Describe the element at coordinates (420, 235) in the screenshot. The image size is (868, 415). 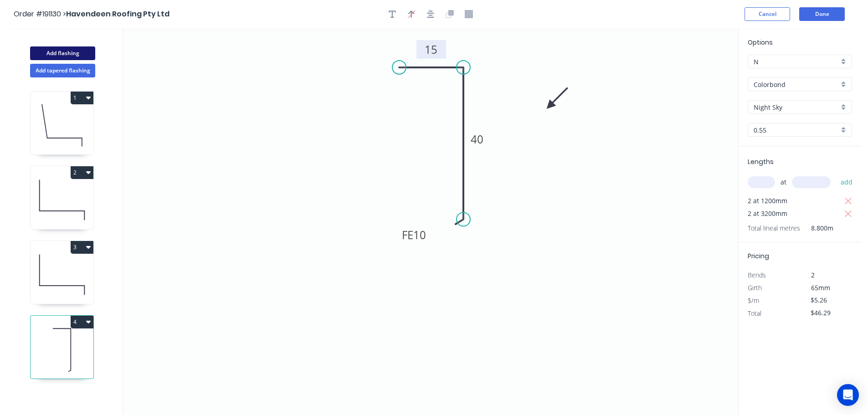
I see `tspan: 10` at that location.